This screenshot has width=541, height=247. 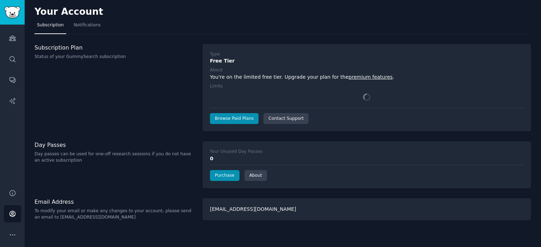 I want to click on a: About, so click(x=255, y=176).